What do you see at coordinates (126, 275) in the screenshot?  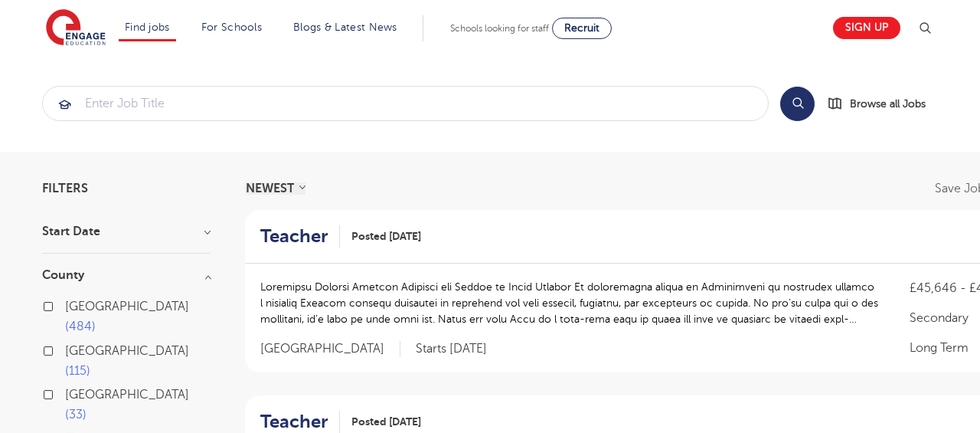 I see `h3: County` at bounding box center [126, 275].